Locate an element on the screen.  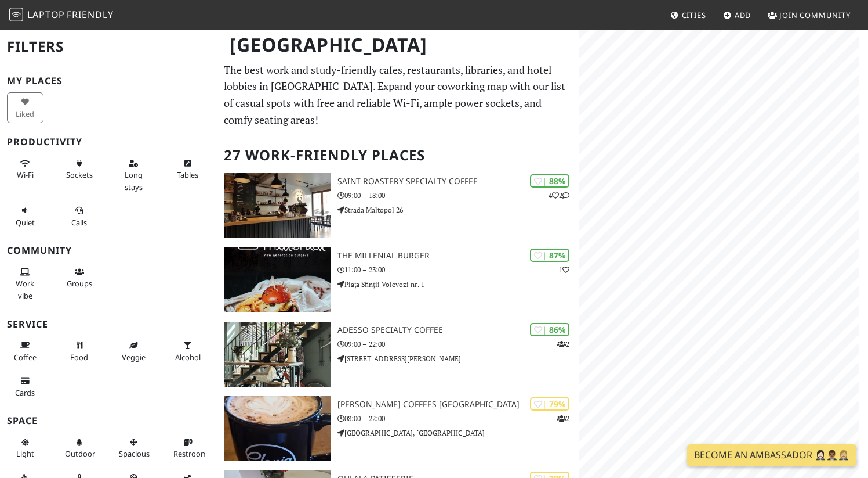
h3: Service is located at coordinates (109, 324).